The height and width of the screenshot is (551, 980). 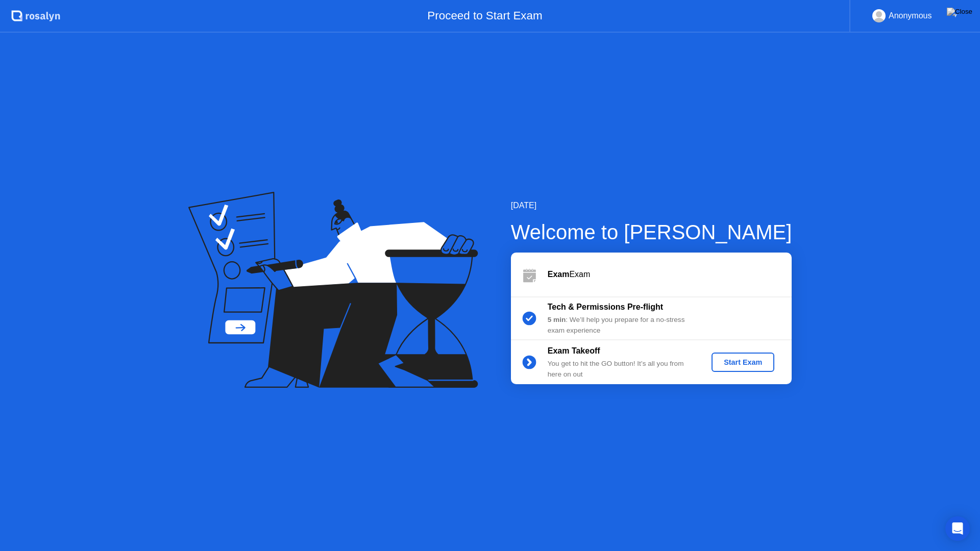 What do you see at coordinates (557, 320) in the screenshot?
I see `b: 5 min` at bounding box center [557, 320].